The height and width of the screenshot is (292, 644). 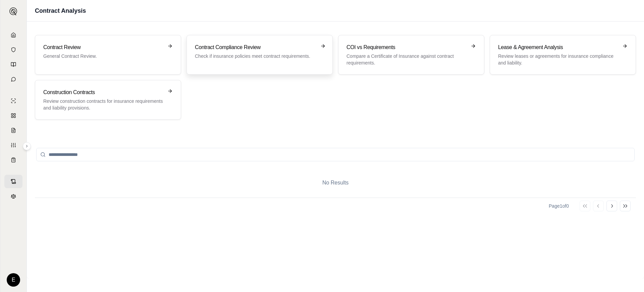 I want to click on a: Policy Comparisons, so click(x=14, y=116).